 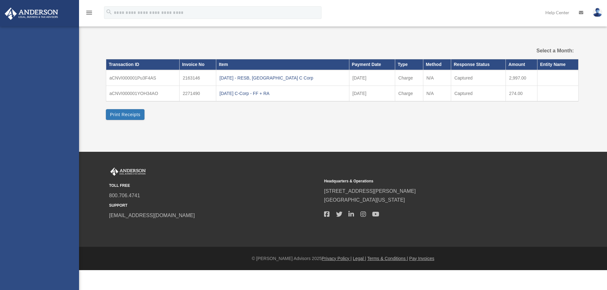 What do you see at coordinates (214, 206) in the screenshot?
I see `small: SUPPORT` at bounding box center [214, 206].